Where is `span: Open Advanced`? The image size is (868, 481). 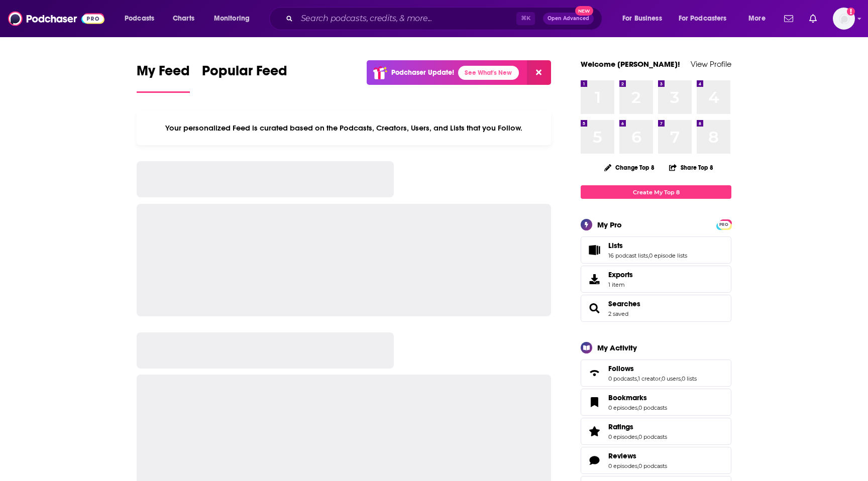
span: Open Advanced is located at coordinates (568, 19).